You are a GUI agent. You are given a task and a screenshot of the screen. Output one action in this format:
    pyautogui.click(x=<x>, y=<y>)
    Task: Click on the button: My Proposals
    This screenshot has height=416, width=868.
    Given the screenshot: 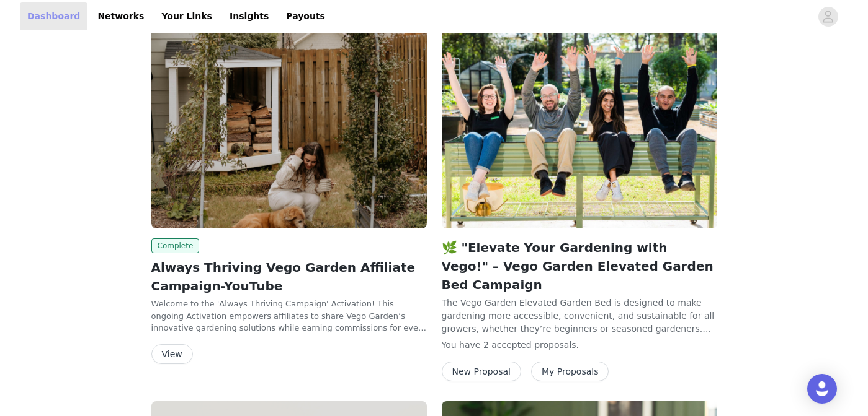 What is the action you would take?
    pyautogui.click(x=570, y=372)
    